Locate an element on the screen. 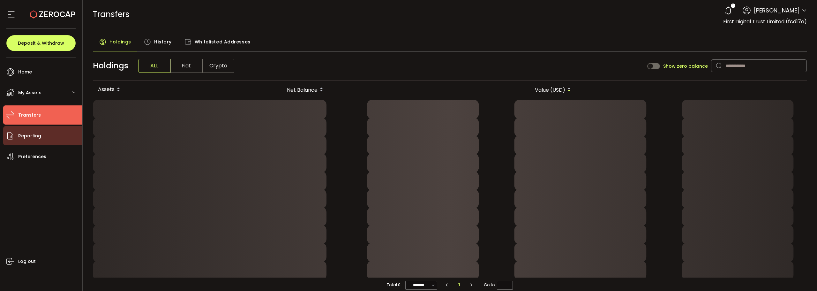 The width and height of the screenshot is (817, 291). span: Whitelisted Addresses is located at coordinates (222, 42).